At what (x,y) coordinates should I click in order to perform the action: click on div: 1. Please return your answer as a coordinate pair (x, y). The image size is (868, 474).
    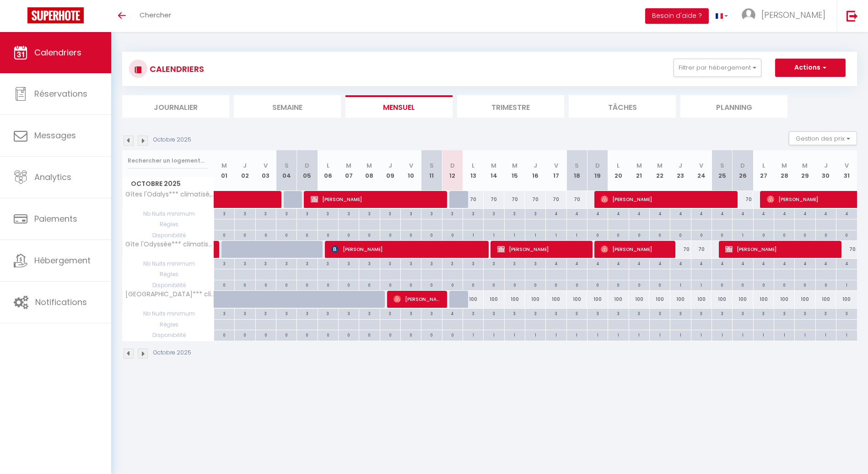
    Looking at the image, I should click on (536, 234).